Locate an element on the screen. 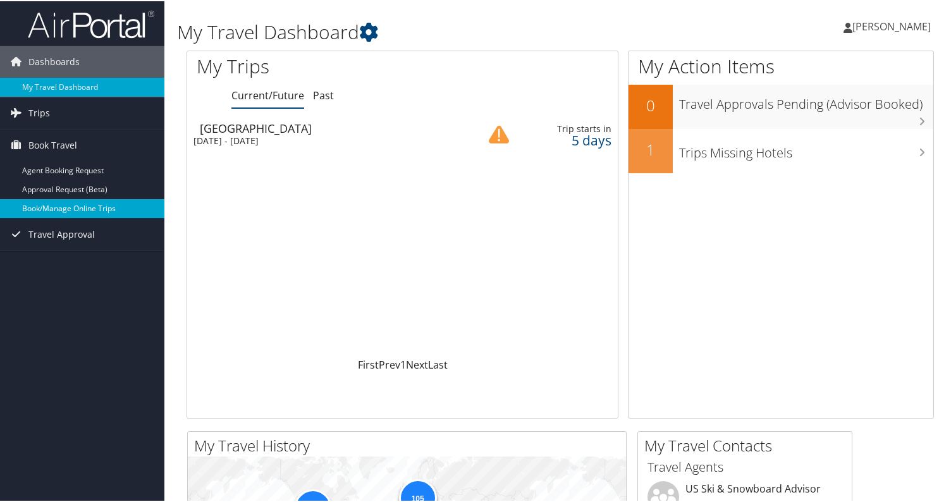  img: alert-flat-solid-caution.png is located at coordinates (499, 133).